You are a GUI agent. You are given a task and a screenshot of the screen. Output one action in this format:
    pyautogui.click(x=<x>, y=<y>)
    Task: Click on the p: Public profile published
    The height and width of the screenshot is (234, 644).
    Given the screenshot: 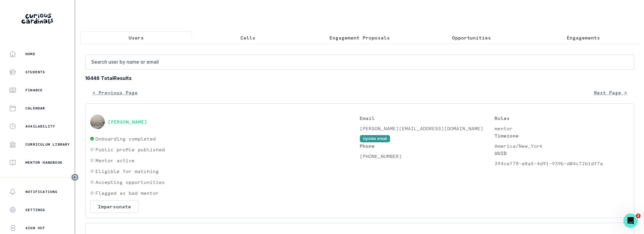 What is the action you would take?
    pyautogui.click(x=130, y=150)
    